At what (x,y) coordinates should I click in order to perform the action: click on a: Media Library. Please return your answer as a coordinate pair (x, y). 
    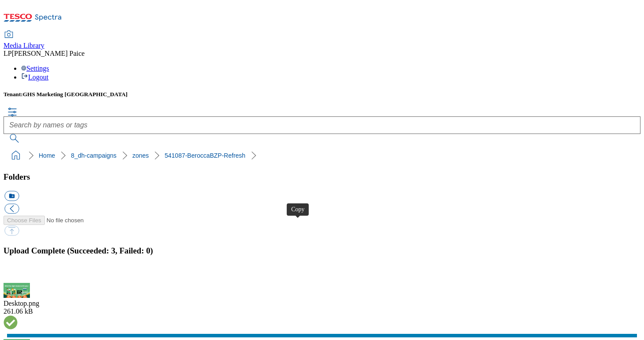
    Looking at the image, I should click on (24, 41).